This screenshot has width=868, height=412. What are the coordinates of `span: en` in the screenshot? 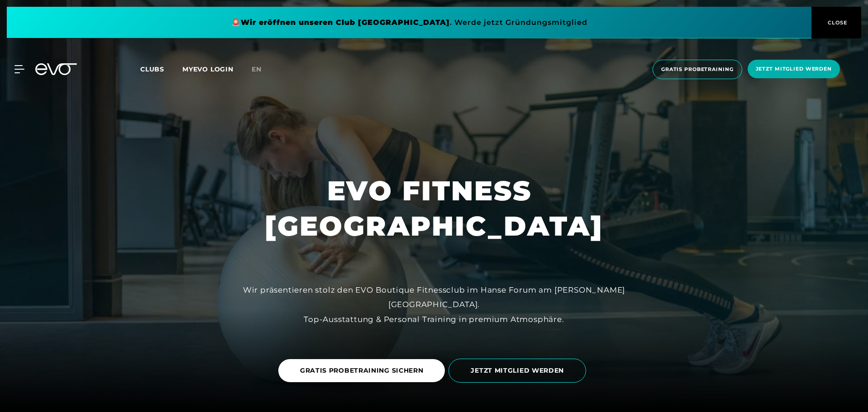 It's located at (257, 69).